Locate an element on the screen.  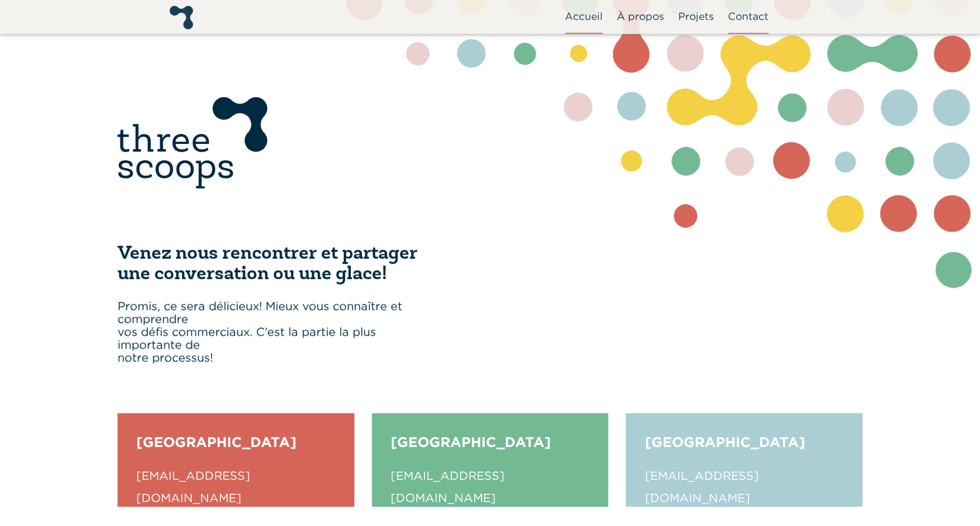
h2: Venez nous rencontrer et partager une conversation ou une glace! is located at coordinates (276, 265).